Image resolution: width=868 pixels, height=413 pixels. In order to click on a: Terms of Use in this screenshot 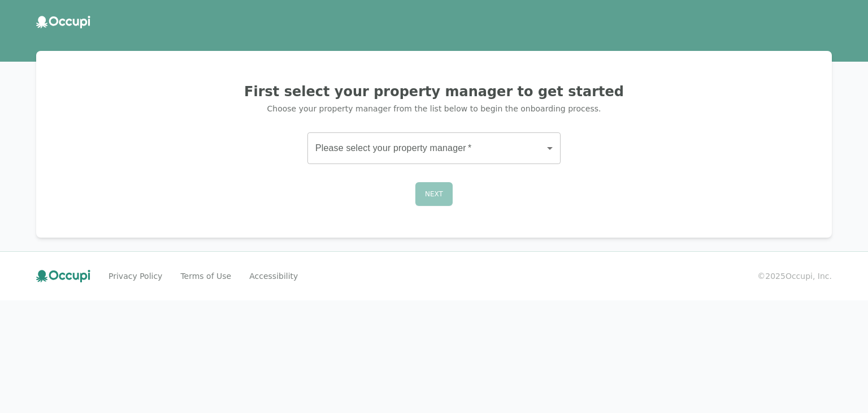, I will do `click(206, 276)`.